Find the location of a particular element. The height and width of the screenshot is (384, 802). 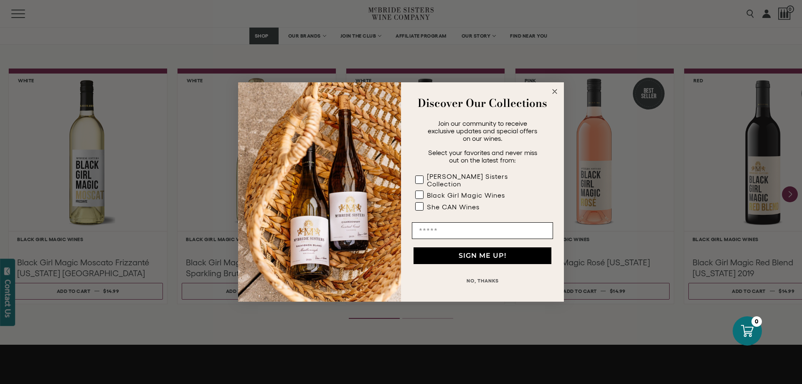

span: Select your favorites and never miss out on the latest from: is located at coordinates (483, 156).